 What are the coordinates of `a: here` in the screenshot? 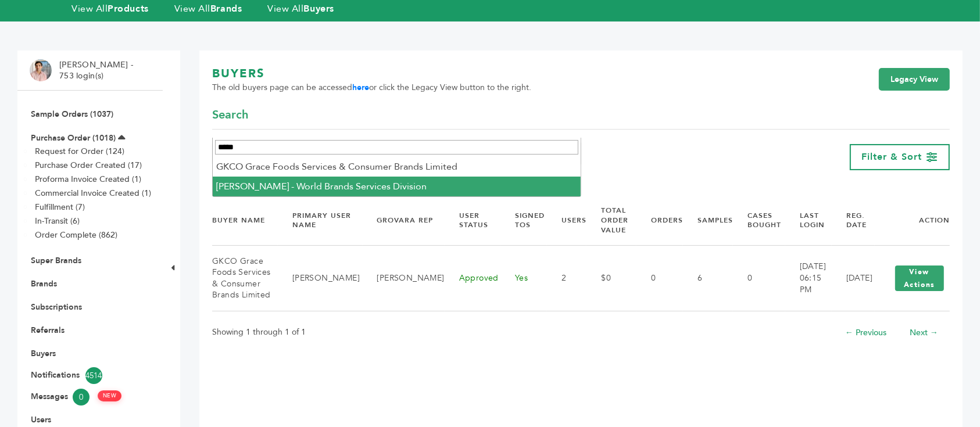 It's located at (361, 88).